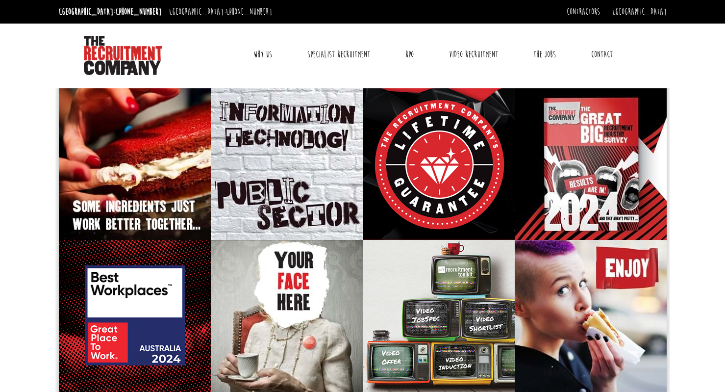 The width and height of the screenshot is (725, 392). What do you see at coordinates (339, 54) in the screenshot?
I see `a: Specialist Recruitment` at bounding box center [339, 54].